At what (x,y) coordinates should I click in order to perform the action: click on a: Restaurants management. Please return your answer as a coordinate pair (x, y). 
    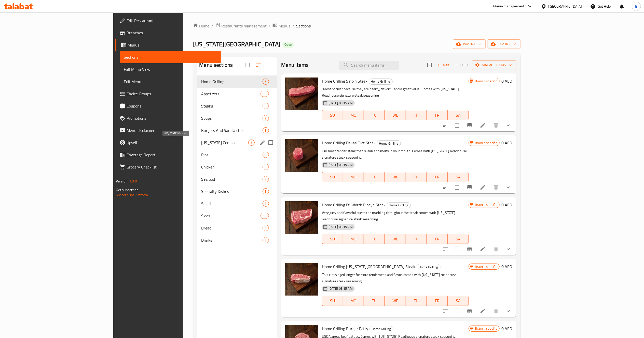
    Looking at the image, I should click on (241, 26).